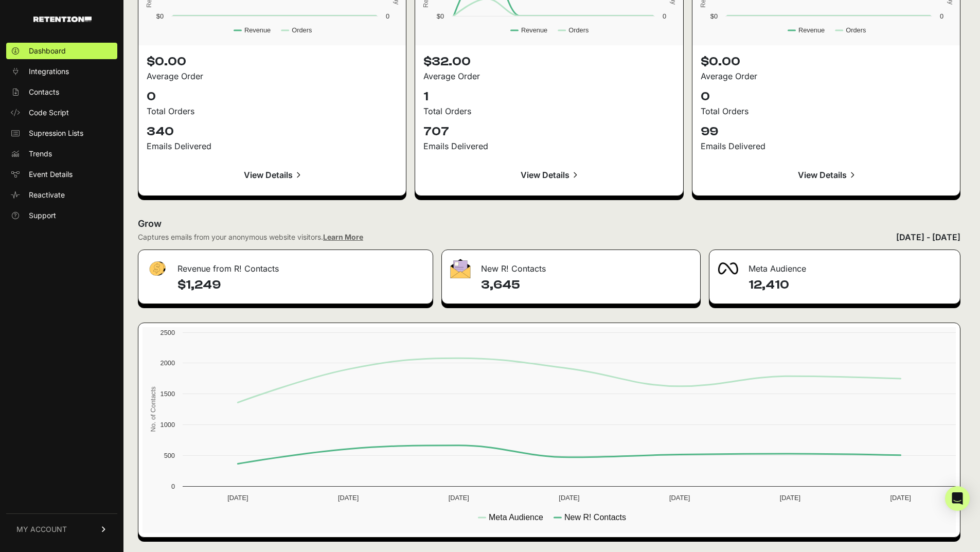 The width and height of the screenshot is (980, 552). What do you see at coordinates (62, 154) in the screenshot?
I see `a: Trends` at bounding box center [62, 154].